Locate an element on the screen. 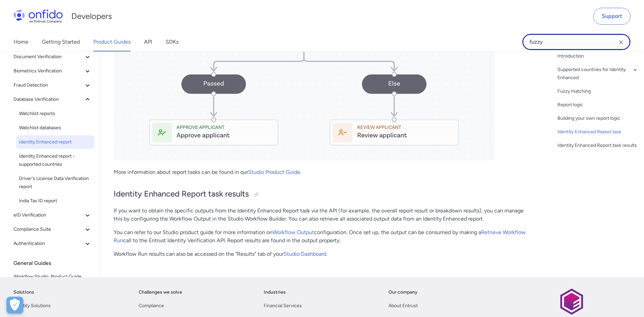  a: Watchlist databases is located at coordinates (55, 128).